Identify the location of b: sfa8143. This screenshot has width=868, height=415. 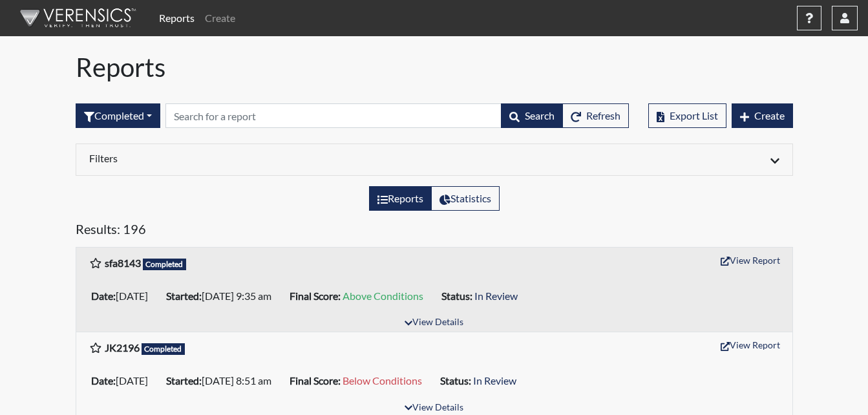
(123, 262).